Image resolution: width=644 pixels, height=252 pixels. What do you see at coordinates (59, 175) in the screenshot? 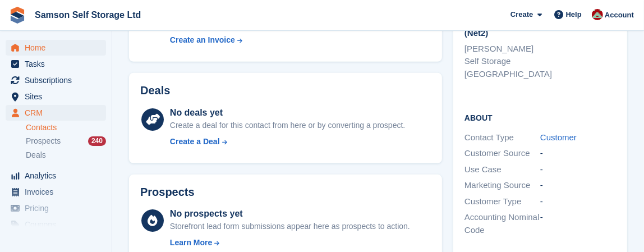
I see `span: Analytics` at bounding box center [59, 175].